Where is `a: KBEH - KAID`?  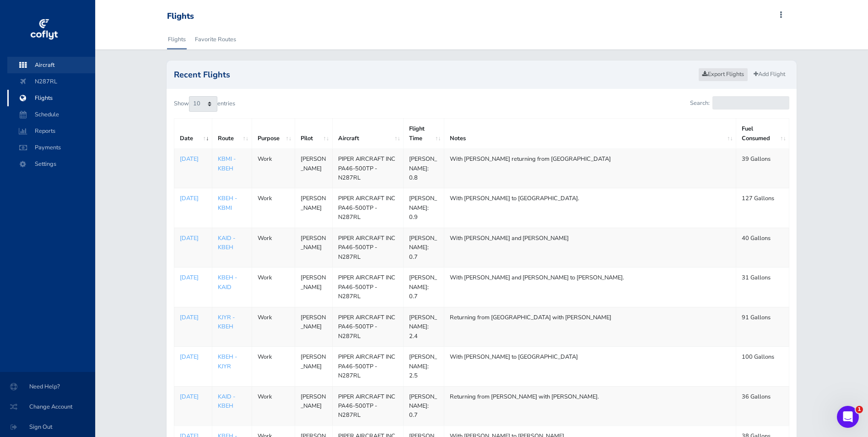
a: KBEH - KAID is located at coordinates (228, 282).